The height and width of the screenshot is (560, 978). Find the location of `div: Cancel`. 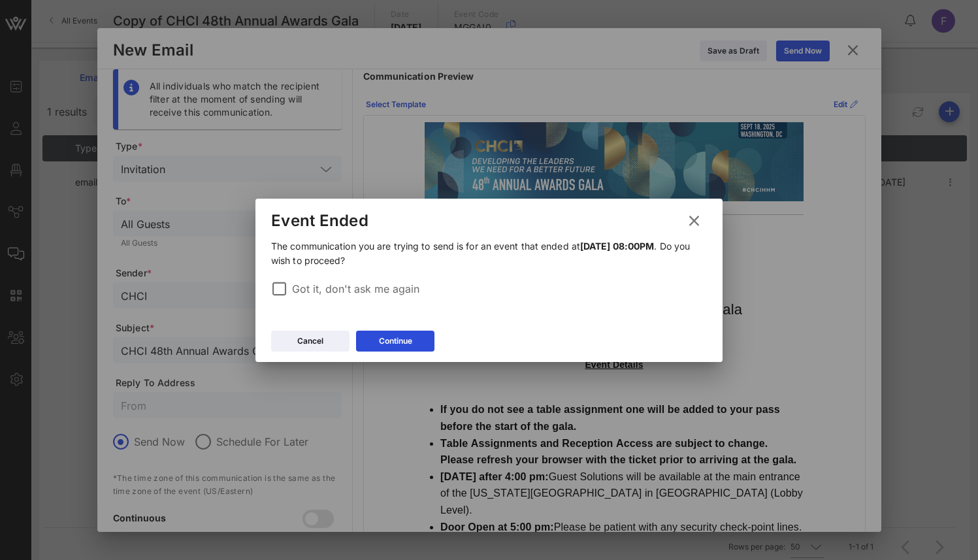

div: Cancel is located at coordinates (310, 341).